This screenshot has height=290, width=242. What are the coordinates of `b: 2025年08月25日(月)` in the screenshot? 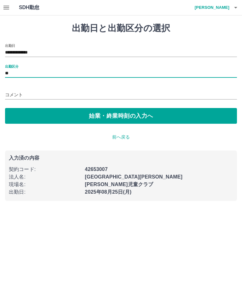 It's located at (108, 192).